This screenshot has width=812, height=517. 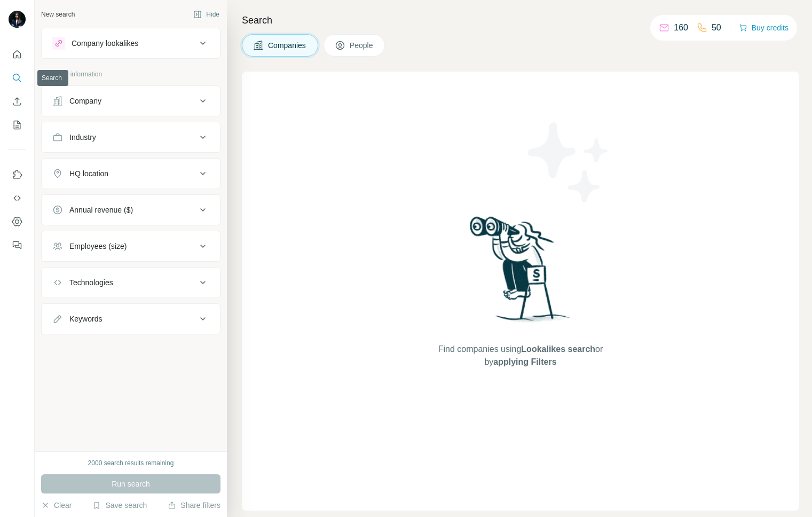 What do you see at coordinates (558, 349) in the screenshot?
I see `span: Lookalikes search` at bounding box center [558, 349].